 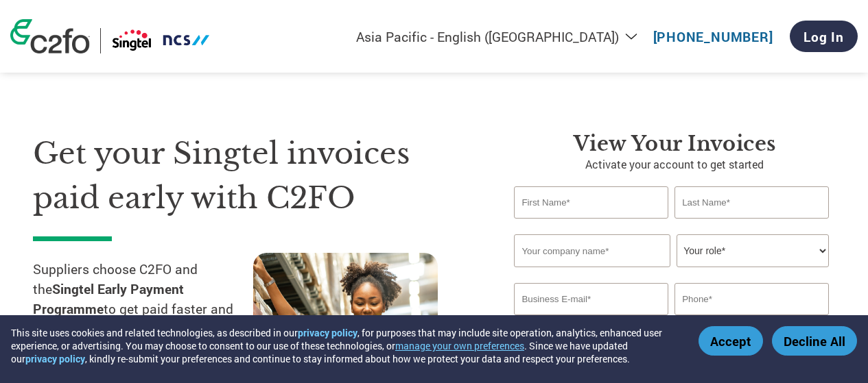 I want to click on strong: Singtel Early Payment Programme, so click(x=108, y=299).